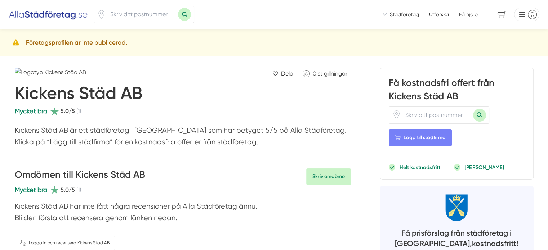 This screenshot has width=548, height=250. What do you see at coordinates (48, 14) in the screenshot?
I see `img: Alla Städföretag` at bounding box center [48, 14].